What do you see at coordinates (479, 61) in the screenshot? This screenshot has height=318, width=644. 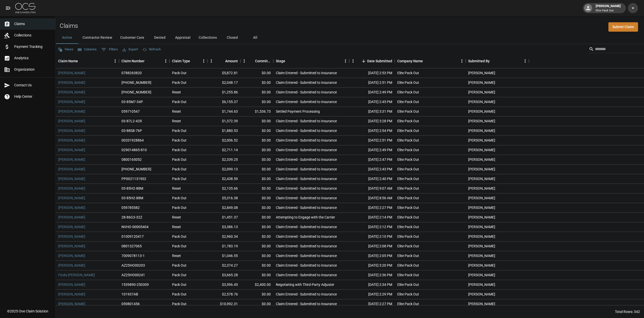 I see `div: Submitted By` at bounding box center [479, 61].